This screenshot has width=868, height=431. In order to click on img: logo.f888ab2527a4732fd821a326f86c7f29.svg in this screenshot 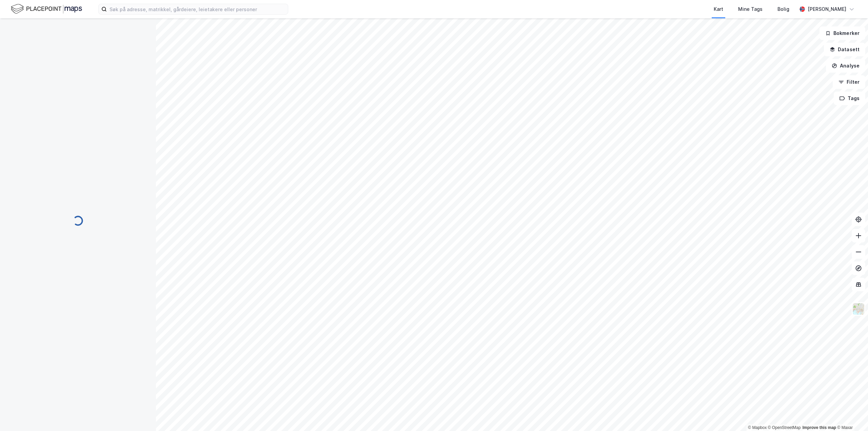, I will do `click(46, 9)`.